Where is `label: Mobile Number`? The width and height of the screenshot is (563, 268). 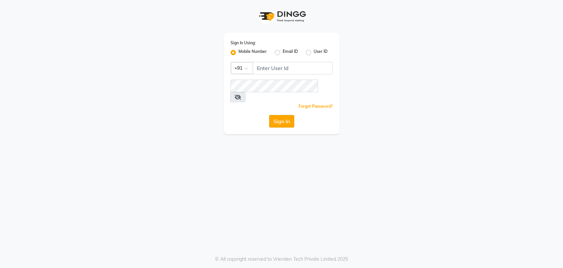 label: Mobile Number is located at coordinates (253, 52).